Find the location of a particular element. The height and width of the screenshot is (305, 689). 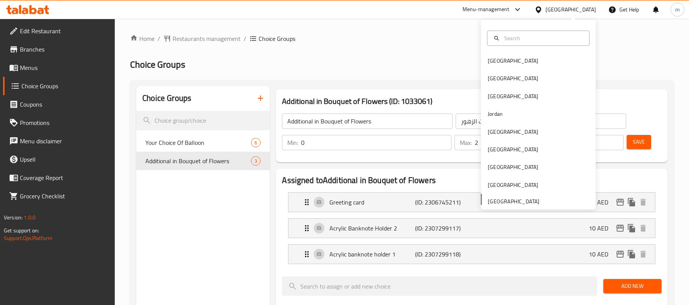

a: Edit Restaurant is located at coordinates (59, 31).